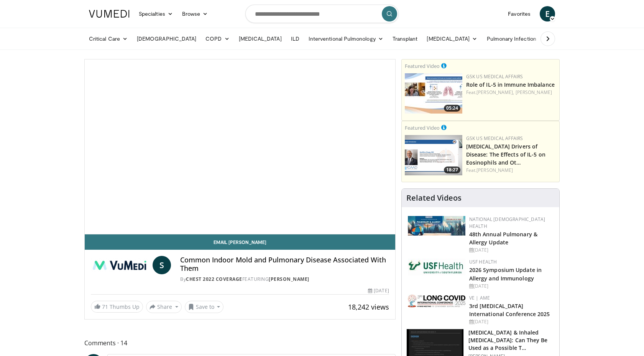  I want to click on a: 48th Annual Pulmonary & Allergy Update, so click(504, 238).